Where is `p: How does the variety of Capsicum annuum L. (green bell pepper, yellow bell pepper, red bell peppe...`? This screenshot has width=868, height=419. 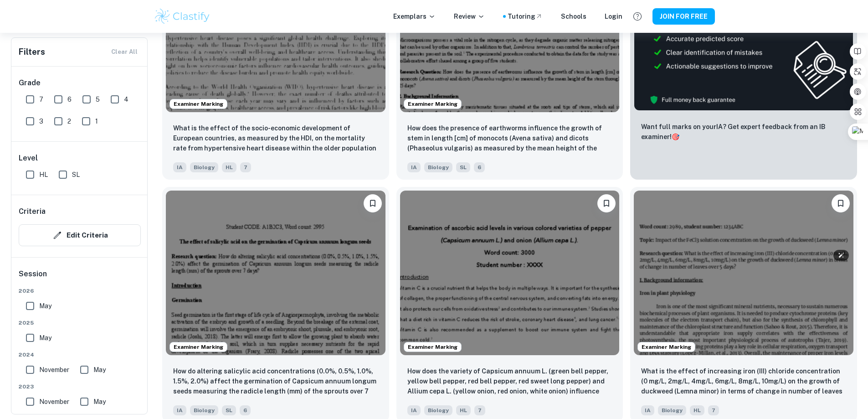 p: How does the variety of Capsicum annuum L. (green bell pepper, yellow bell pepper, red bell peppe... is located at coordinates (510, 382).